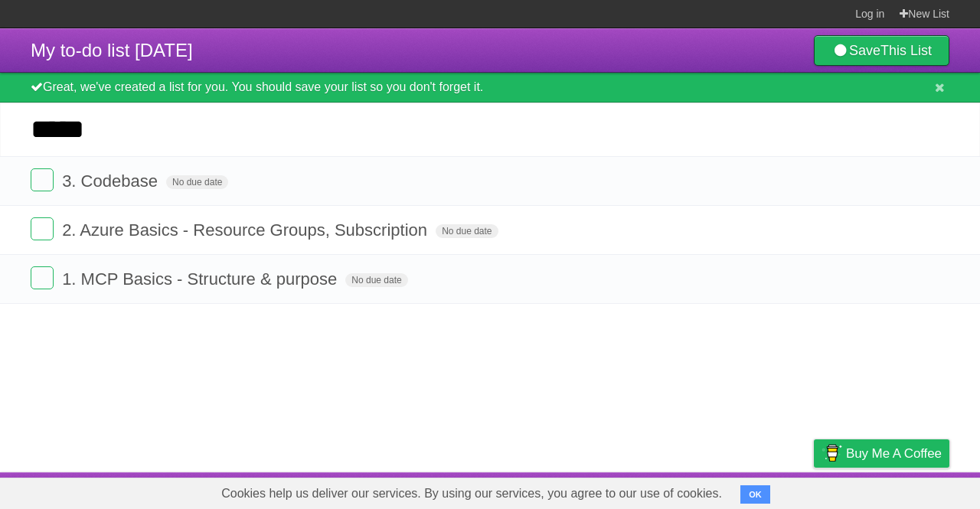  Describe the element at coordinates (759, 491) in the screenshot. I see `a: Terms` at that location.